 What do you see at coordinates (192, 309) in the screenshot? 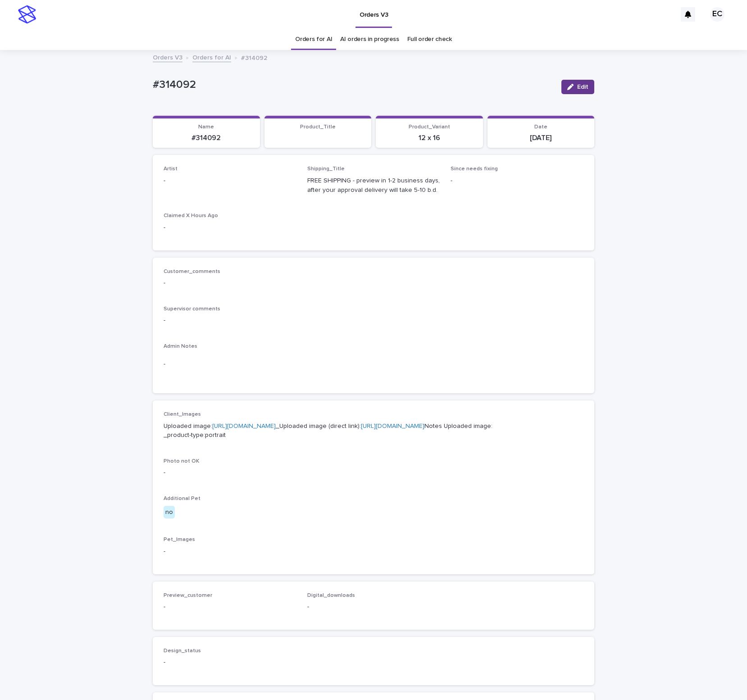
I see `span: Supervisor comments` at bounding box center [192, 309].